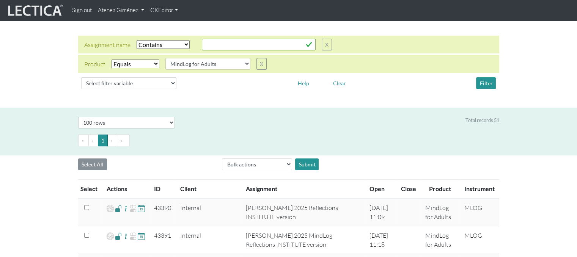 The width and height of the screenshot is (577, 257). What do you see at coordinates (126, 189) in the screenshot?
I see `th: Actions` at bounding box center [126, 189].